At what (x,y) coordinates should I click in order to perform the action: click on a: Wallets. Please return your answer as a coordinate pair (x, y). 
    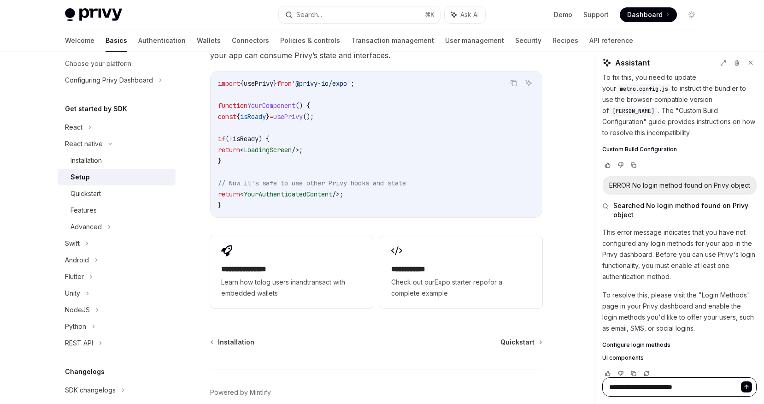
    Looking at the image, I should click on (209, 41).